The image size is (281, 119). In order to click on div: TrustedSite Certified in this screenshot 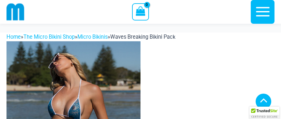, I will do `click(265, 113)`.